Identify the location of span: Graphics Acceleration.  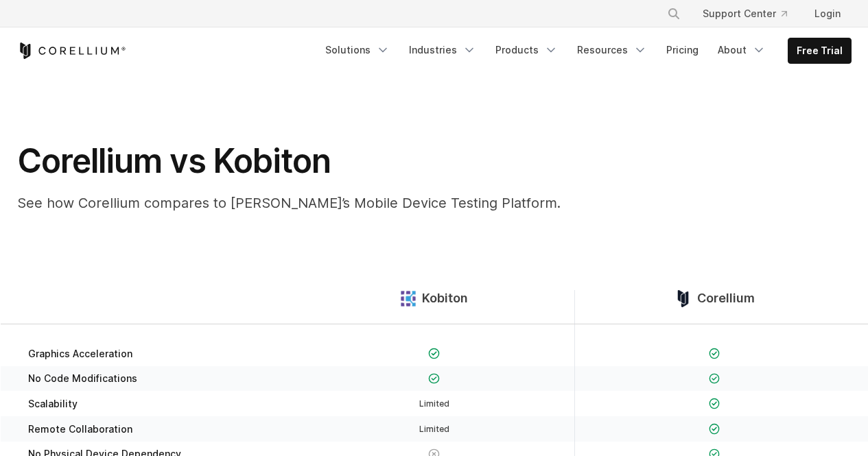
(80, 354).